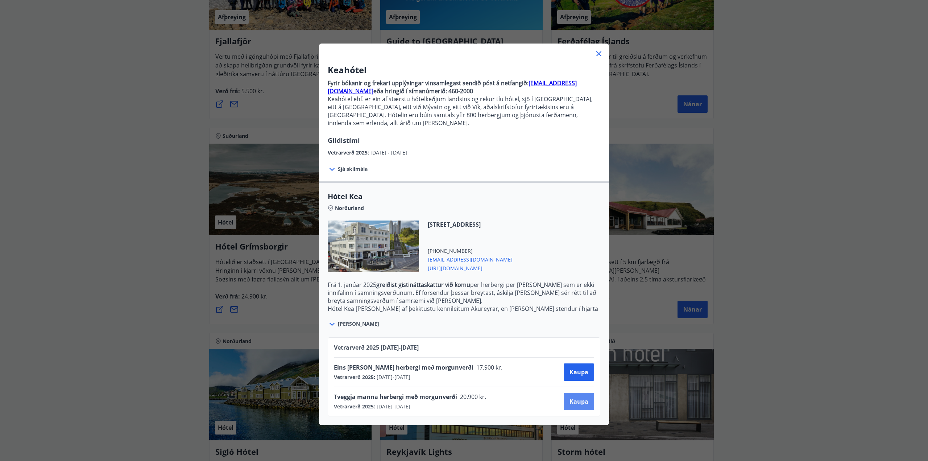  Describe the element at coordinates (423, 91) in the screenshot. I see `strong: eða hringið í símanúmerið: 460-2000` at that location.